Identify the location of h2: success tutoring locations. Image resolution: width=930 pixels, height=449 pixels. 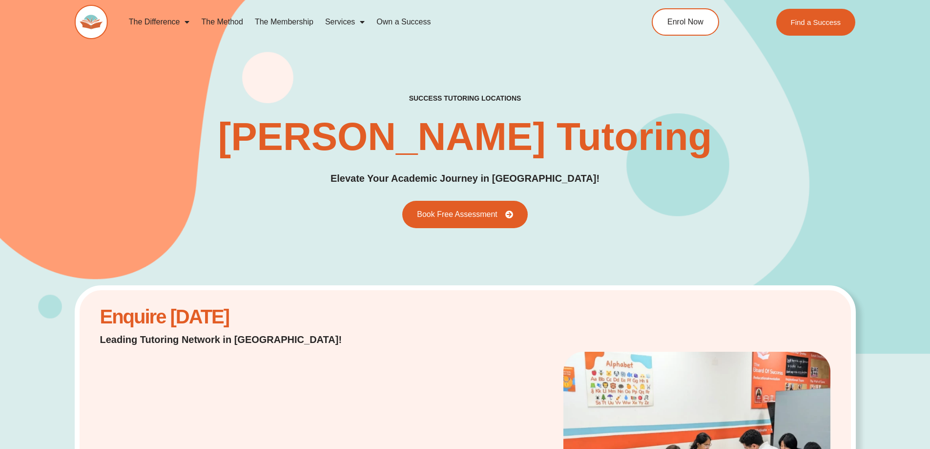
(465, 98).